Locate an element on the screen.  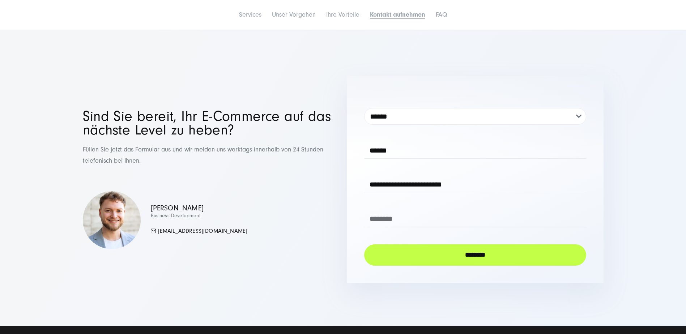
h2: Sind Sie bereit, Ihr E-Commerce auf das nächste Level zu heben? is located at coordinates (211, 123).